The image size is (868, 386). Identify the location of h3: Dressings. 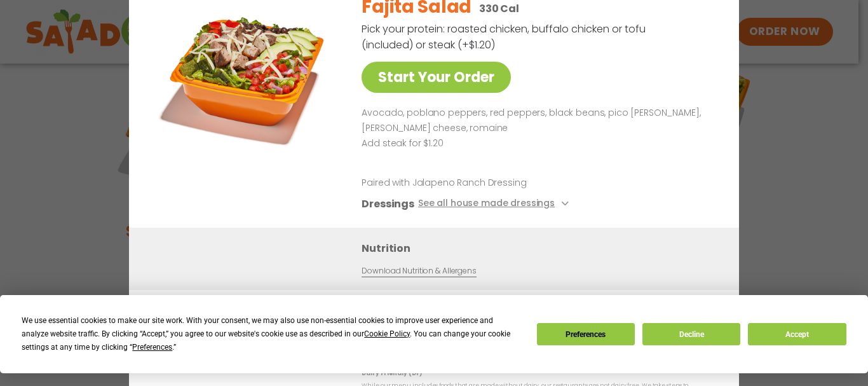
(388, 203).